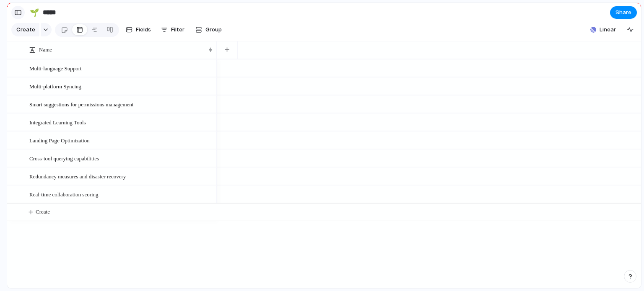 The image size is (644, 291). I want to click on span: Cross-tool querying capabilities, so click(64, 158).